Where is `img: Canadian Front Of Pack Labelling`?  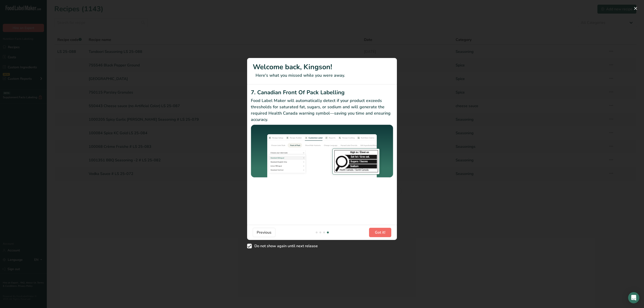 img: Canadian Front Of Pack Labelling is located at coordinates (322, 151).